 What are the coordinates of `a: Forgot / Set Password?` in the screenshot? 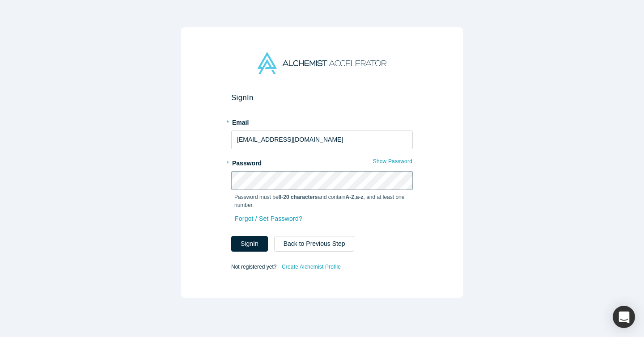 It's located at (268, 219).